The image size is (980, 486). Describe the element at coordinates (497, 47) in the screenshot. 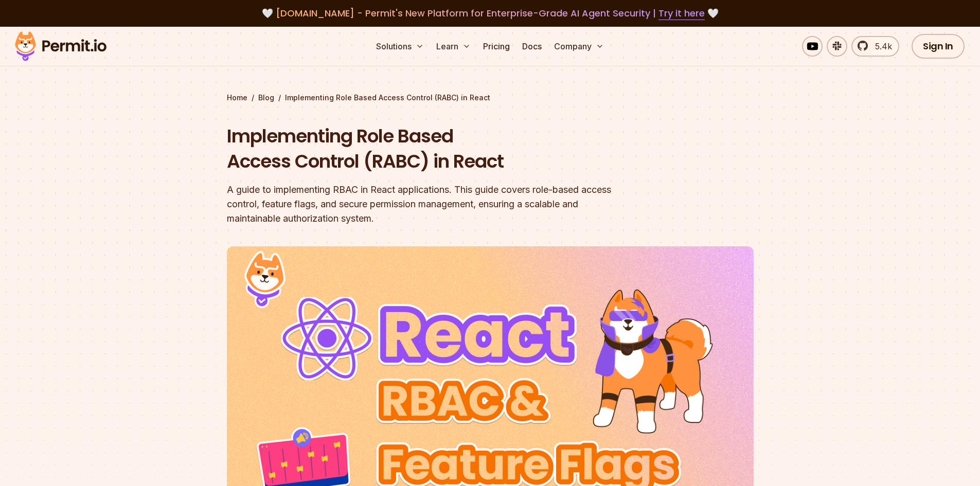

I see `a: Pricing` at that location.